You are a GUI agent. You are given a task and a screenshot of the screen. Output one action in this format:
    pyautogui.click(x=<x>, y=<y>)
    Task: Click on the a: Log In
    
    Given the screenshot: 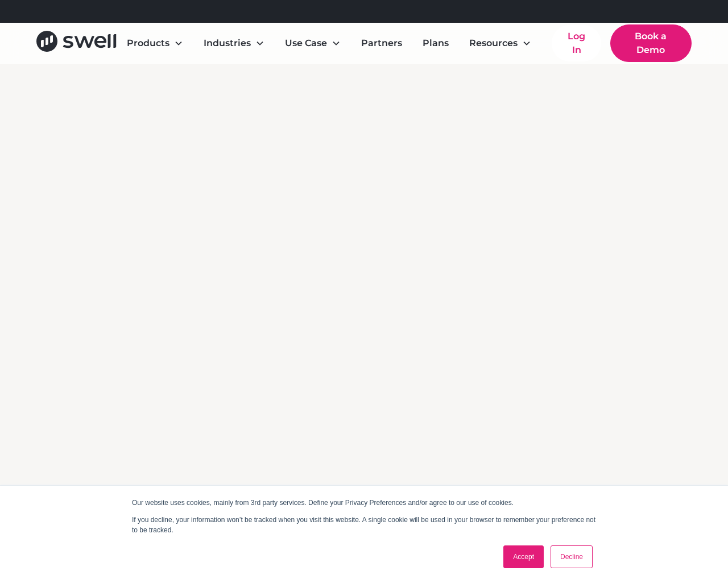 What is the action you would take?
    pyautogui.click(x=576, y=43)
    